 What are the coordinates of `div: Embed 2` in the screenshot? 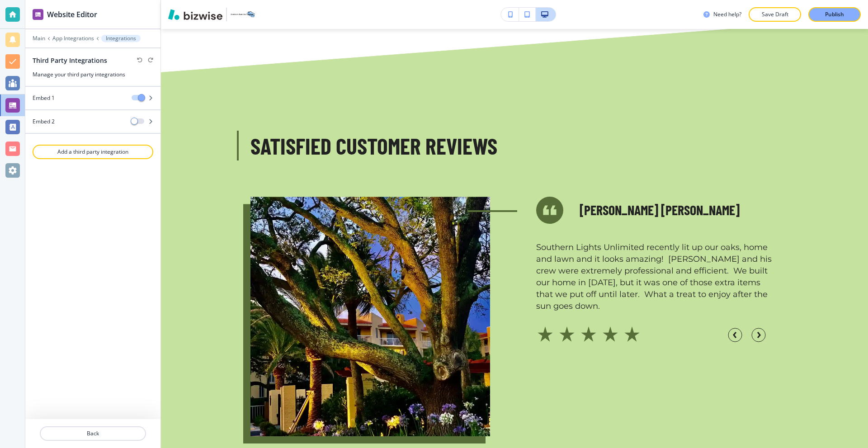 It's located at (92, 122).